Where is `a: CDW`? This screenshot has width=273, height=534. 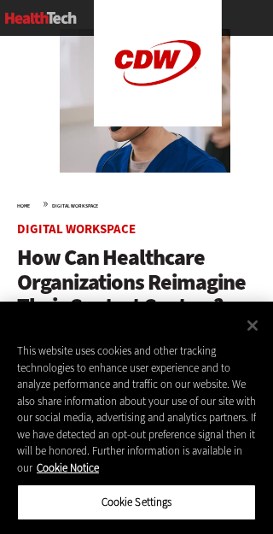
a: CDW is located at coordinates (158, 121).